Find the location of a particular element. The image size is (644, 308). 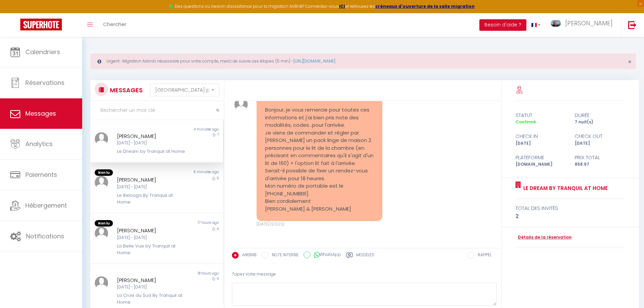

div: total des invités is located at coordinates (570, 208).